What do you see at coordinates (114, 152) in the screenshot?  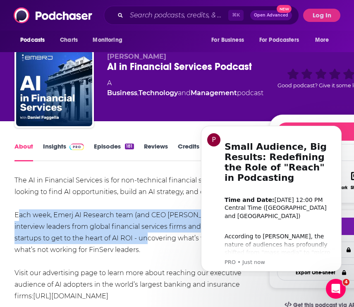 I see `a: Episodes181` at bounding box center [114, 152].